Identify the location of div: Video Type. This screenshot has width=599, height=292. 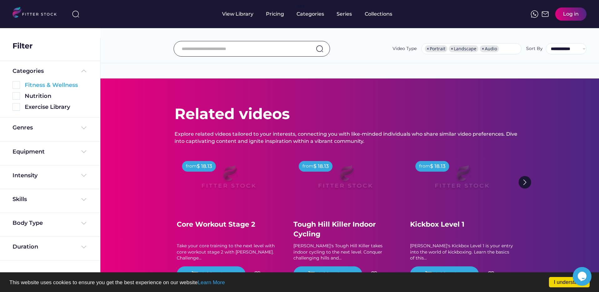
(404, 49).